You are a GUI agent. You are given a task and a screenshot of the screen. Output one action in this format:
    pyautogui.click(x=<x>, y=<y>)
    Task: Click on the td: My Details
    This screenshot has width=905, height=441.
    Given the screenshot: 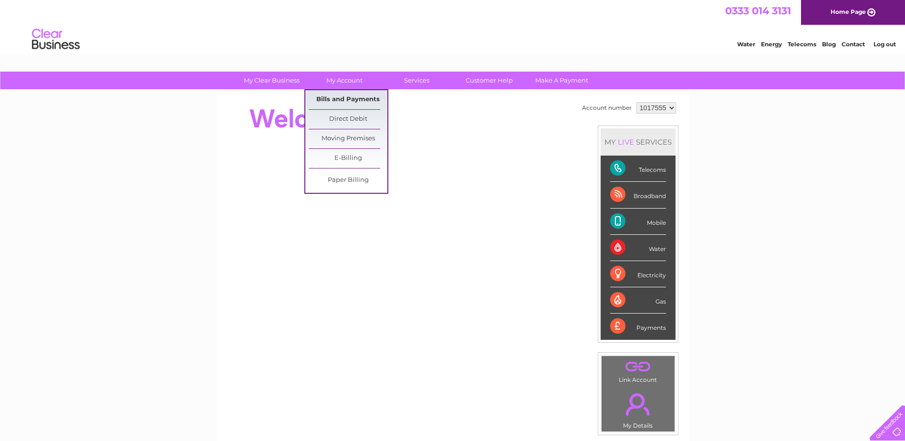 What is the action you would take?
    pyautogui.click(x=638, y=408)
    